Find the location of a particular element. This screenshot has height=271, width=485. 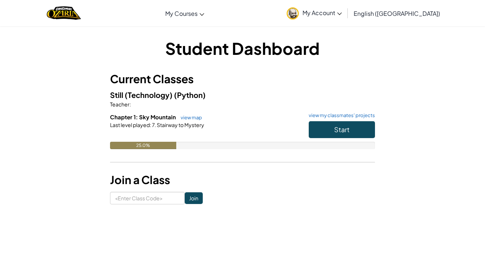

span: Chapter 1: Sky Mountain is located at coordinates (143, 117).